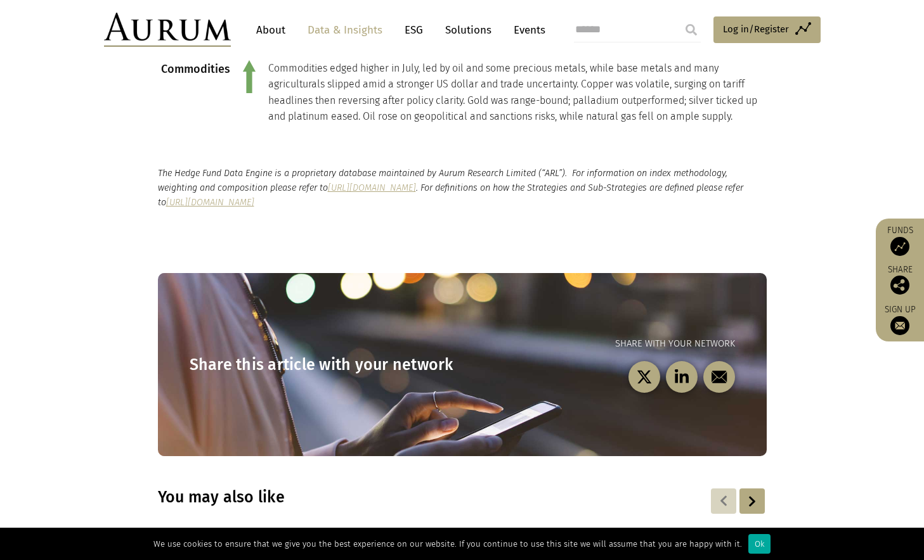 This screenshot has height=560, width=924. What do you see at coordinates (271, 30) in the screenshot?
I see `a: About` at bounding box center [271, 30].